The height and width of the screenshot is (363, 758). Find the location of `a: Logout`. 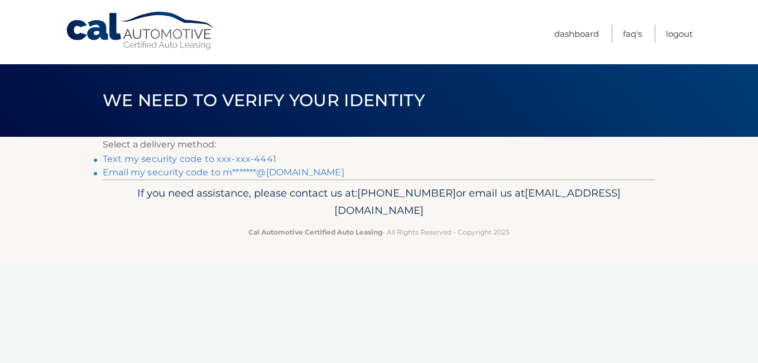

a: Logout is located at coordinates (679, 33).